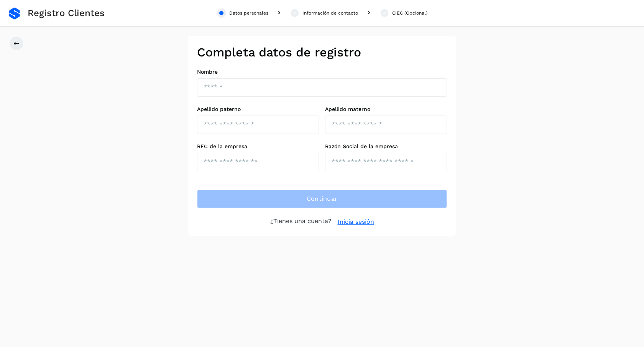  I want to click on label: RFC de la empresa, so click(258, 146).